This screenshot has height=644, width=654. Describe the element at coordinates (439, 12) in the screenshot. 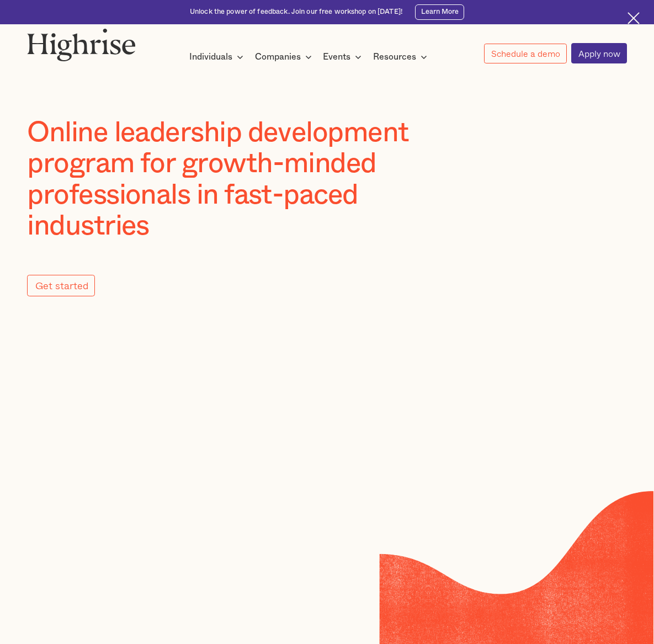

I see `a: Learn More` at that location.